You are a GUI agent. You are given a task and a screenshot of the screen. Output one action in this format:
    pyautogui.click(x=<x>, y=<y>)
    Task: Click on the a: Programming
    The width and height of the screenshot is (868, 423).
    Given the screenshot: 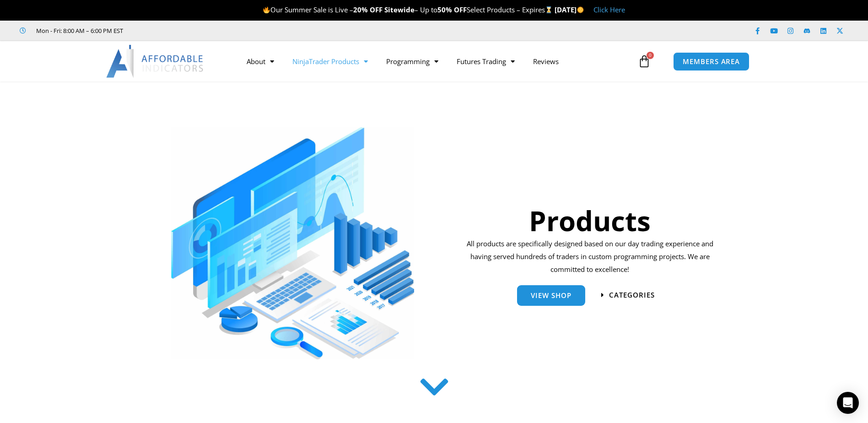 What is the action you would take?
    pyautogui.click(x=412, y=61)
    